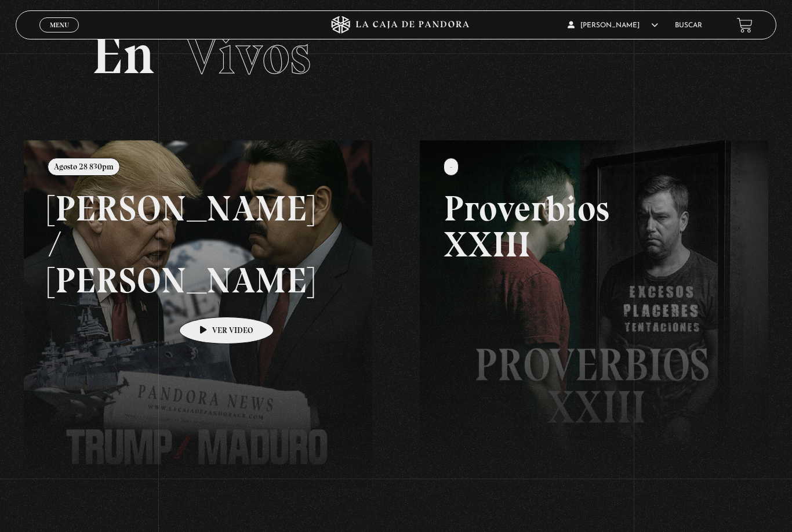  Describe the element at coordinates (396, 55) in the screenshot. I see `h2: En` at that location.